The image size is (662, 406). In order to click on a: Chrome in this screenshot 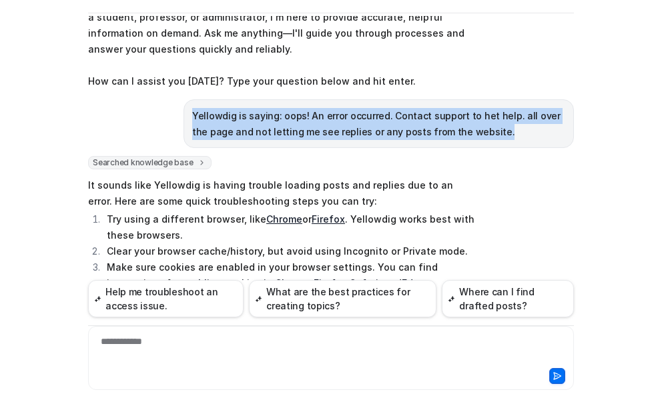, I will do `click(284, 219)`.